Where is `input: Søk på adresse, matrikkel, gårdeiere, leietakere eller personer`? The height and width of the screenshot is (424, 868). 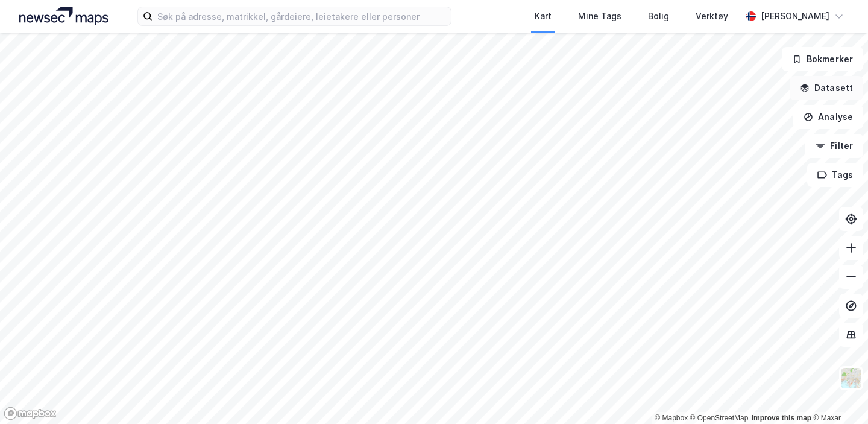
input: Søk på adresse, matrikkel, gårdeiere, leietakere eller personer is located at coordinates (301, 17).